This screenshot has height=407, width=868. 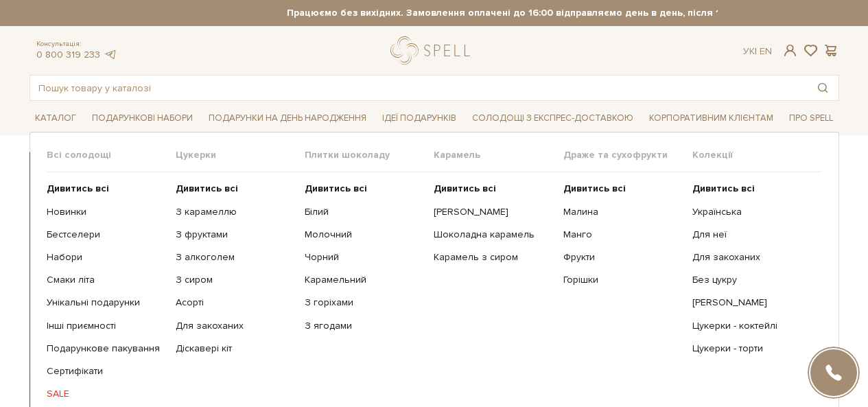 I want to click on span: Всі солодощі, so click(x=111, y=155).